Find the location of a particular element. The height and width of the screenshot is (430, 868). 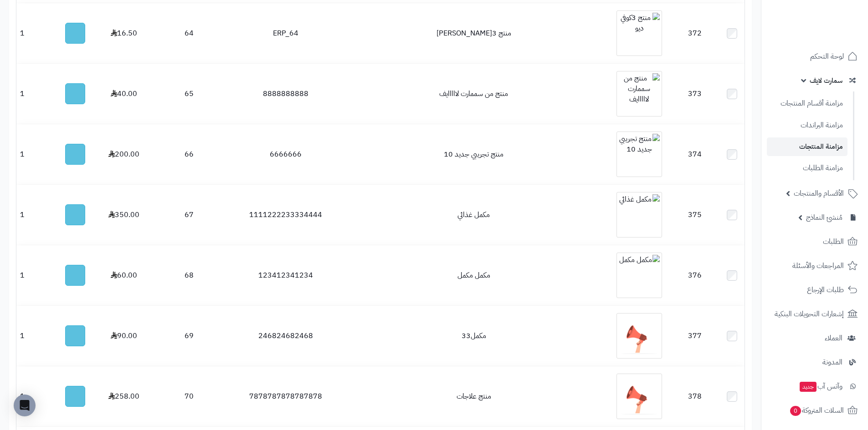

img: منتج 3كوفي ديو is located at coordinates (639, 33).